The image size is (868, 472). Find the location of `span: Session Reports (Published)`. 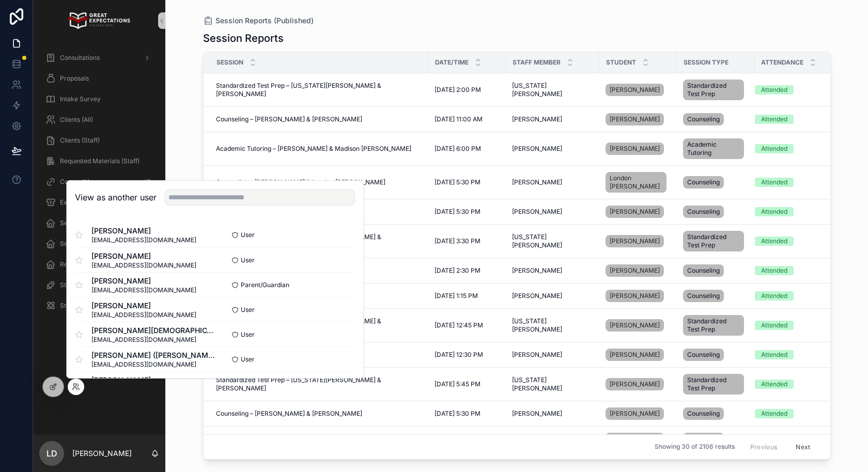

span: Session Reports (Published) is located at coordinates (265, 20).